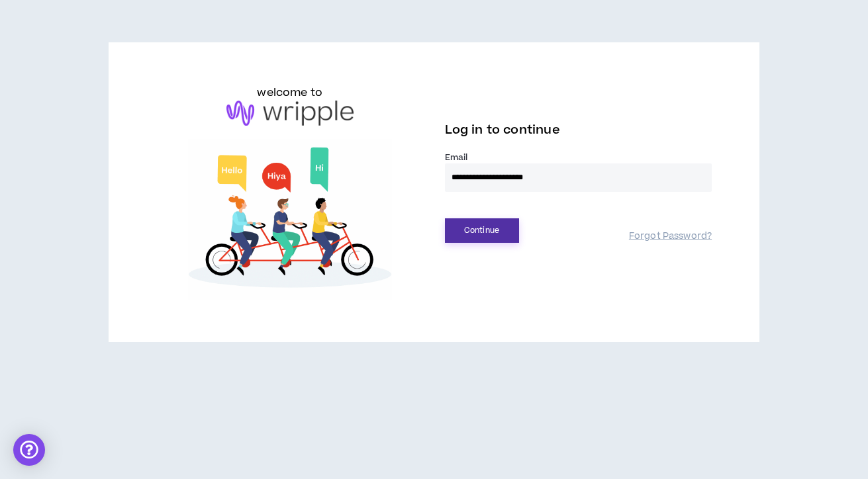 The image size is (868, 479). I want to click on div: Open Intercom Messenger, so click(29, 451).